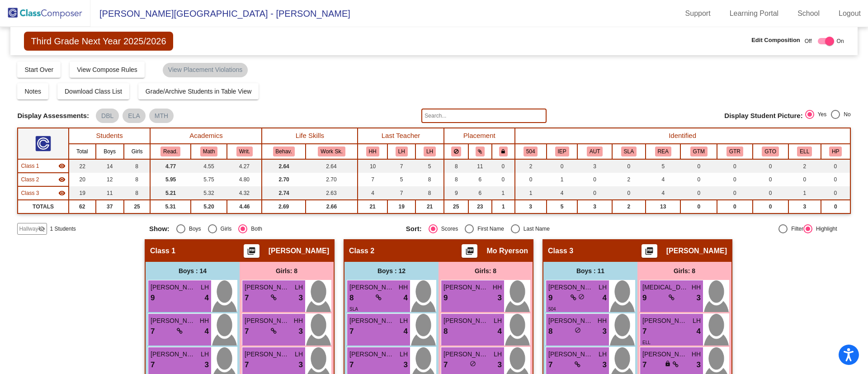 The height and width of the screenshot is (374, 868). What do you see at coordinates (170, 152) in the screenshot?
I see `button: Read.` at bounding box center [170, 152].